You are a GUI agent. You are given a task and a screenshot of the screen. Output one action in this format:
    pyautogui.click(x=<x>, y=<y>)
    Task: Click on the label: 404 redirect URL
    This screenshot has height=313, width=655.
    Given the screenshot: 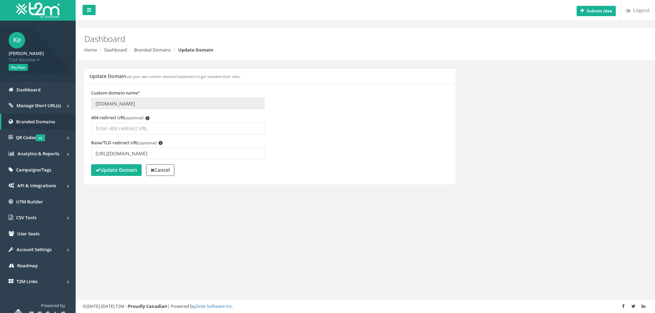 What is the action you would take?
    pyautogui.click(x=120, y=118)
    